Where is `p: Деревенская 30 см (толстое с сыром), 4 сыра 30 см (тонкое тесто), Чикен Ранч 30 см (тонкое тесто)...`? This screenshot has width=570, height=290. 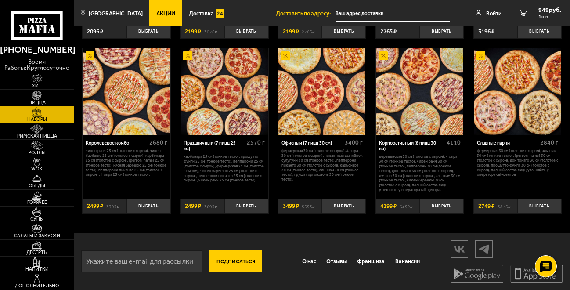 p: Деревенская 30 см (толстое с сыром), 4 сыра 30 см (тонкое тесто), Чикен Ранч 30 см (тонкое тесто)... is located at coordinates (420, 173).